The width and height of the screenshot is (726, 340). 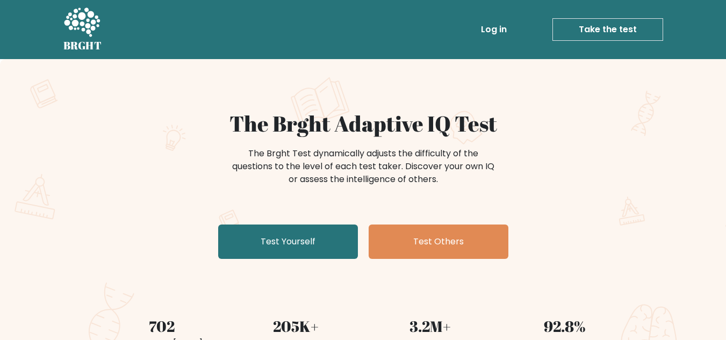 What do you see at coordinates (565, 326) in the screenshot?
I see `div: 92.8%` at bounding box center [565, 326].